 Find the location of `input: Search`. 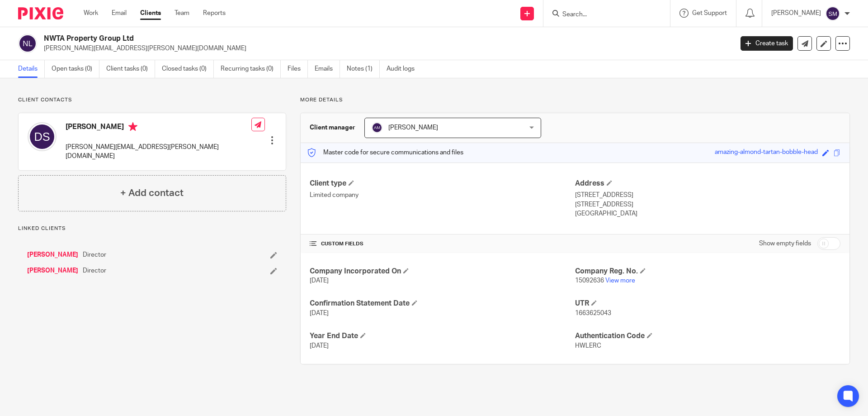

input: Search is located at coordinates (602, 15).